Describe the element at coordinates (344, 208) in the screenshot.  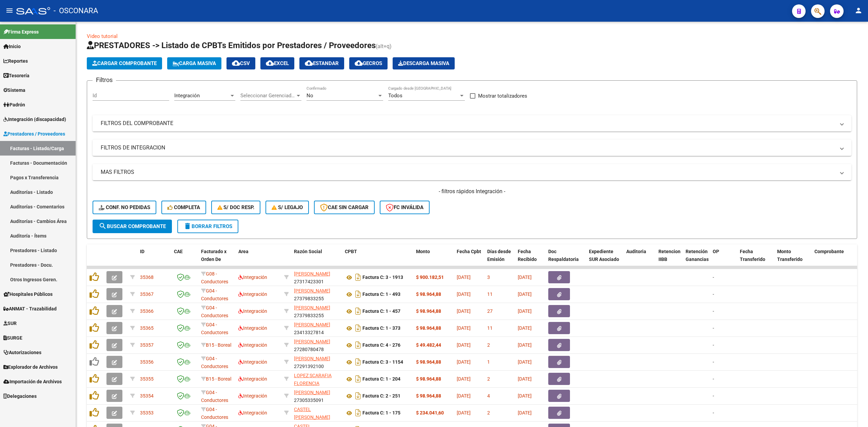
I see `span: CAE SIN CARGAR` at that location.